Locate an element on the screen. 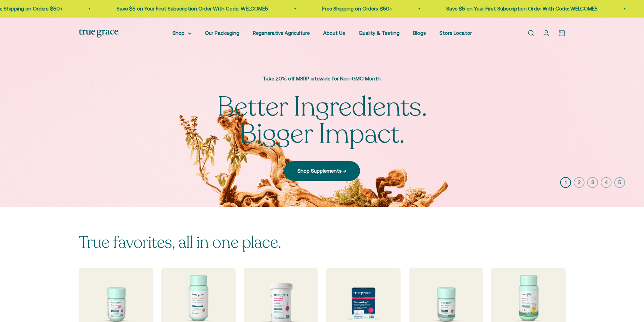 This screenshot has height=322, width=644. a: Store Locator is located at coordinates (456, 33).